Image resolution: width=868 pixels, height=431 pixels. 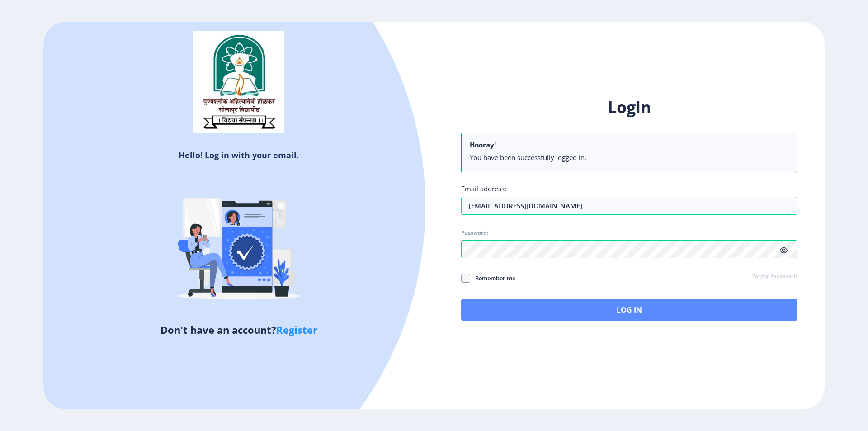 What do you see at coordinates (629, 310) in the screenshot?
I see `button: Log In` at bounding box center [629, 310].